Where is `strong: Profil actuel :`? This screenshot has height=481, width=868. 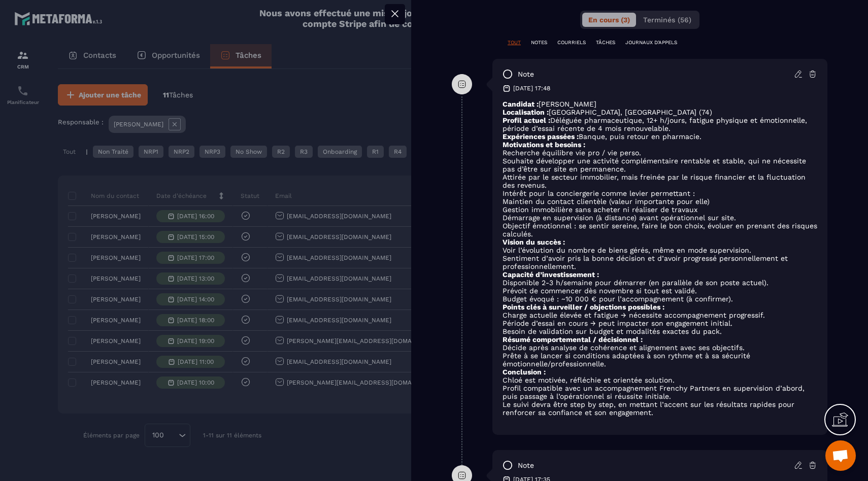
strong: Profil actuel : is located at coordinates (526, 120).